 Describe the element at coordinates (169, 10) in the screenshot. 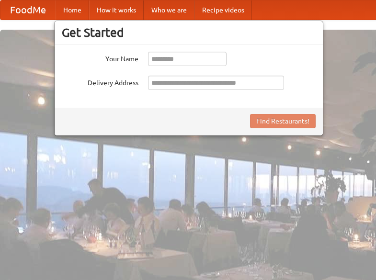

I see `a: Who we are` at that location.